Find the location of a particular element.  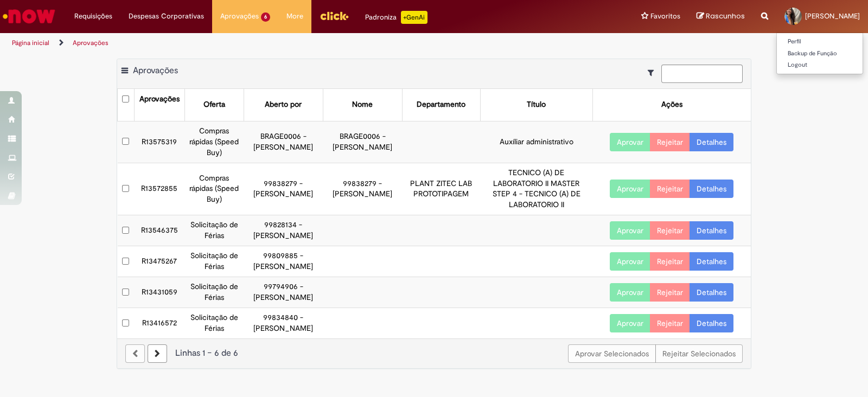

td: R13416572 is located at coordinates (159, 324).